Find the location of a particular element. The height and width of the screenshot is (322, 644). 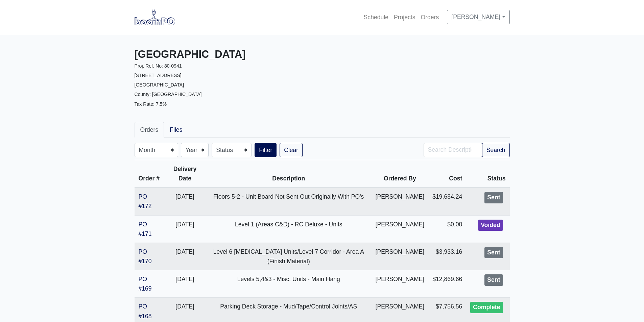

input: Search is located at coordinates (453, 150).